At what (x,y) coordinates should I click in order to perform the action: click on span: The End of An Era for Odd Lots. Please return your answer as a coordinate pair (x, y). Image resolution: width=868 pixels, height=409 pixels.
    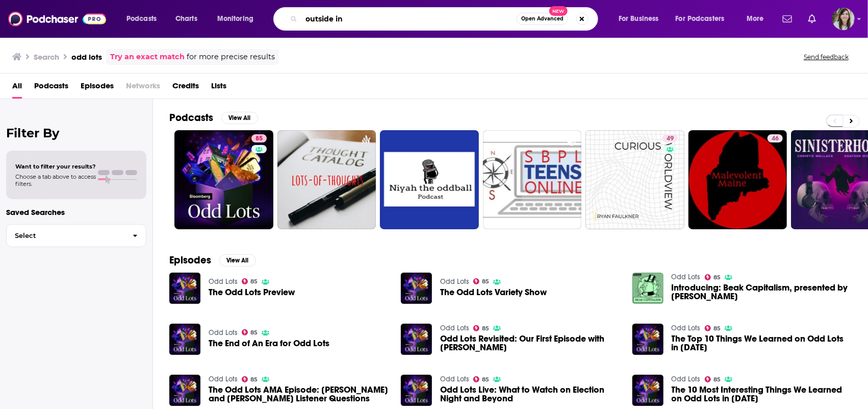
    Looking at the image, I should click on (269, 343).